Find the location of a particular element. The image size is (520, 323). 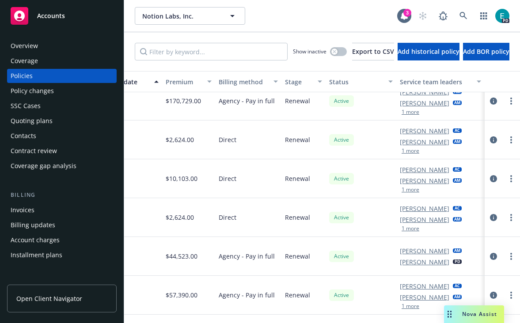

button: Add BOR policy is located at coordinates (486, 52).